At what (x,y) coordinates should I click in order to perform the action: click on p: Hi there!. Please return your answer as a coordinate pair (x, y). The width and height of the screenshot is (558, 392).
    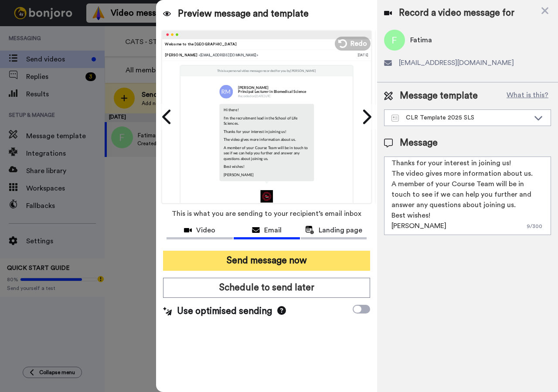
    Looking at the image, I should click on (266, 109).